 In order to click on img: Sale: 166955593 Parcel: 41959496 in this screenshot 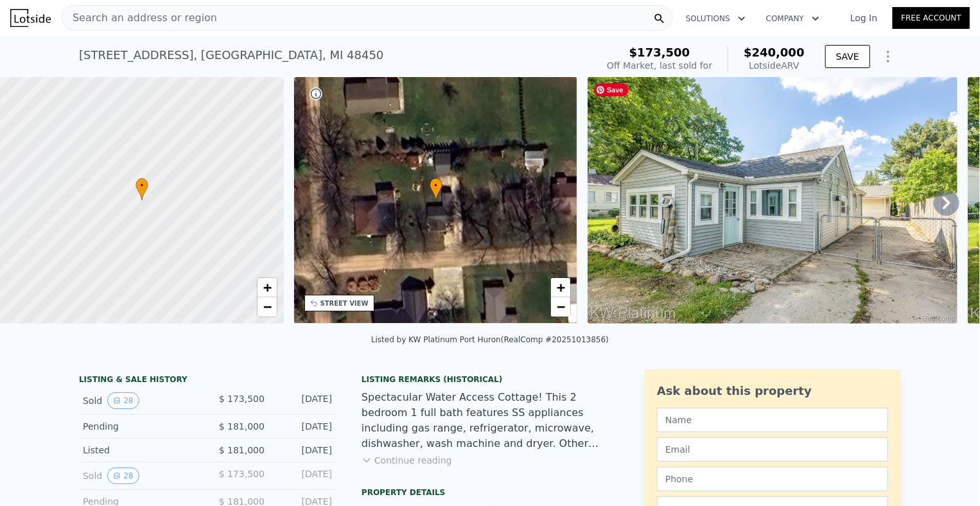, I will do `click(773, 200)`.